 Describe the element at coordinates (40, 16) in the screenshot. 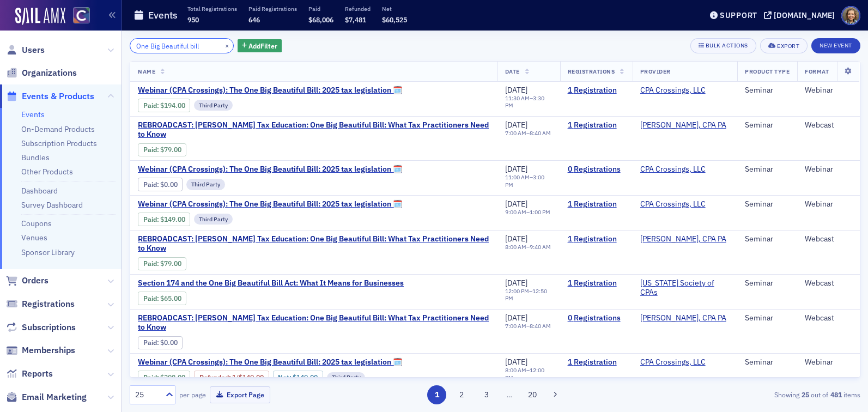

I see `img: SailAMX` at that location.